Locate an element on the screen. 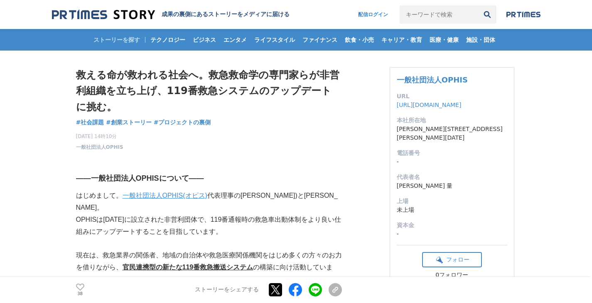 The image size is (592, 303). dt: 代表者名 is located at coordinates (452, 177).